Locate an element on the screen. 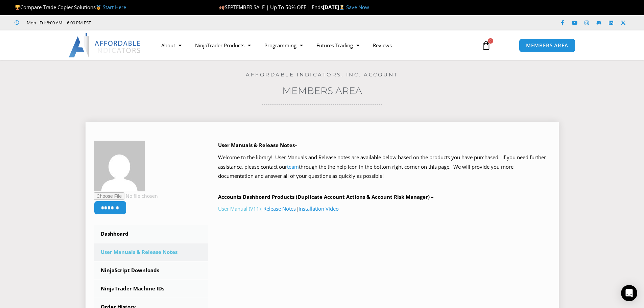  img: LogoAI | Affordable Indicators – NinjaTrader is located at coordinates (105, 46).